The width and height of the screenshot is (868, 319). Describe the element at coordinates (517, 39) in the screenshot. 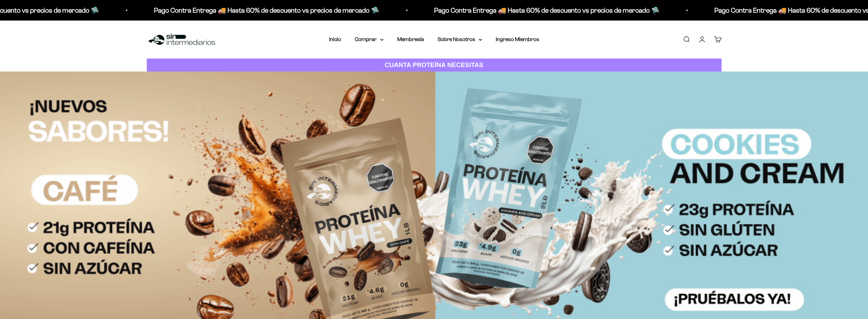

I see `a: Ingreso Miembros` at that location.